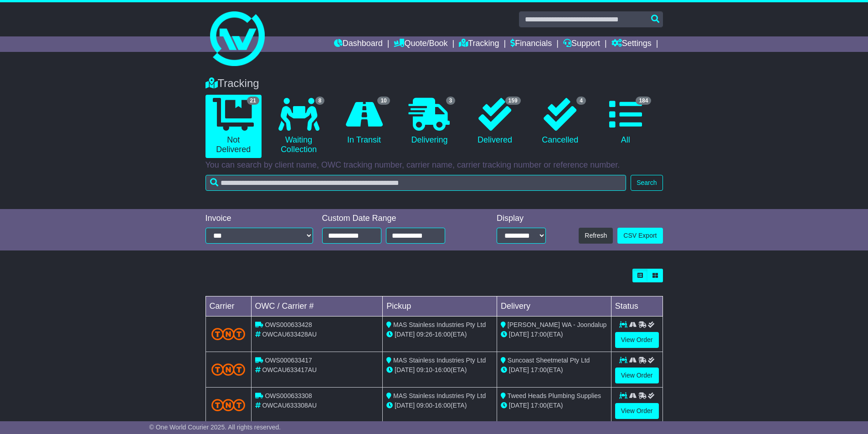 The height and width of the screenshot is (434, 868). I want to click on a: Settings, so click(632, 44).